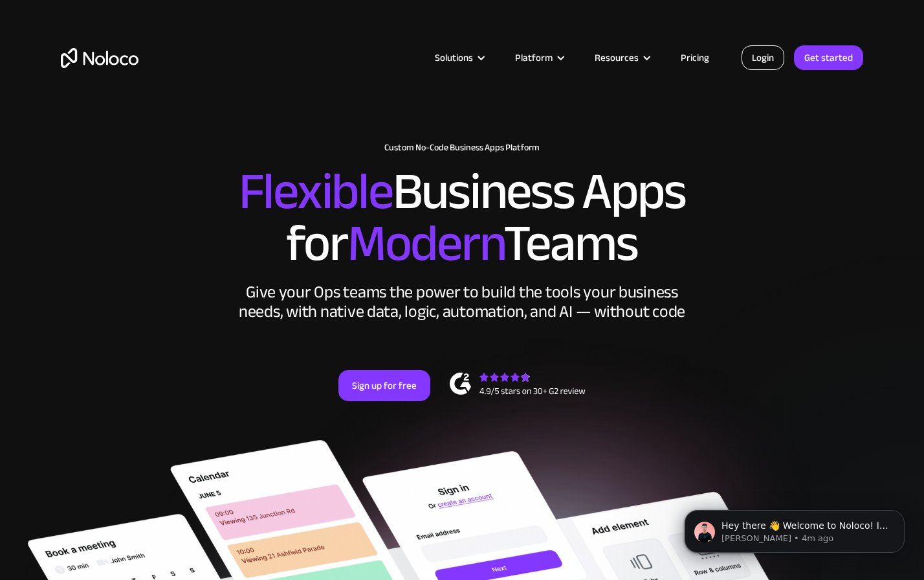 The width and height of the screenshot is (924, 580). Describe the element at coordinates (316, 191) in the screenshot. I see `span: Flexible` at that location.